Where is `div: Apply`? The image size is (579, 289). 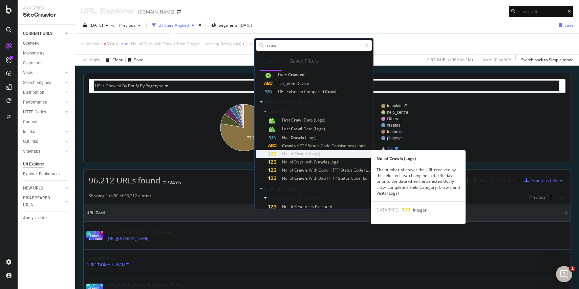
div: Apply is located at coordinates (95, 60).